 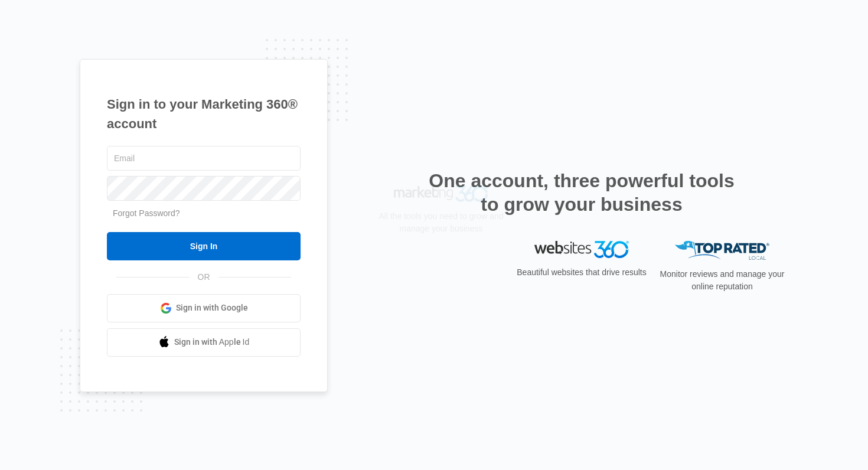 I want to click on p: Monitor reviews and manage your online reputation, so click(x=722, y=280).